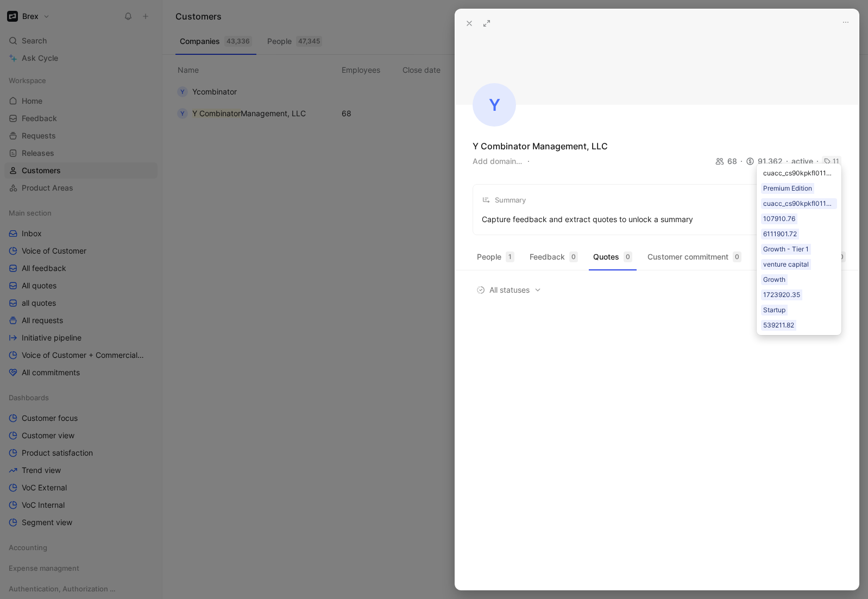 This screenshot has height=599, width=868. What do you see at coordinates (503, 200) in the screenshot?
I see `div: Summary` at bounding box center [503, 200].